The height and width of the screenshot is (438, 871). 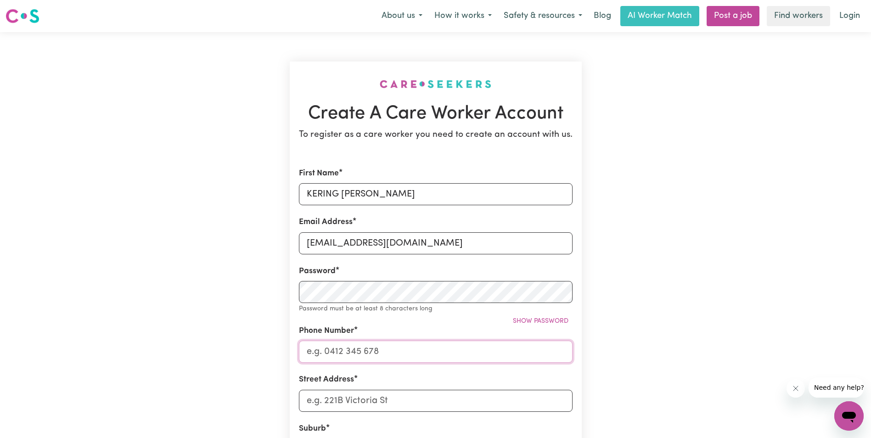 I want to click on a: AI Worker Match, so click(x=659, y=16).